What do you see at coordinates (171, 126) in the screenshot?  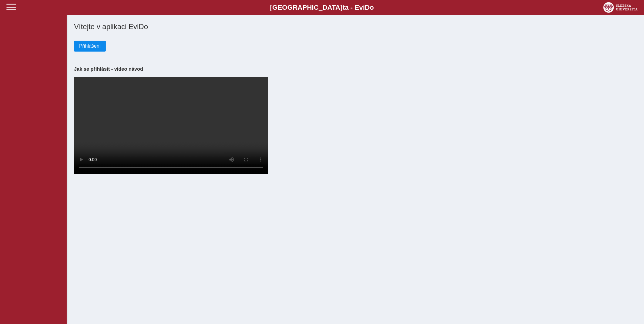 I see `video: Your browser does not support the video tag.` at bounding box center [171, 126].